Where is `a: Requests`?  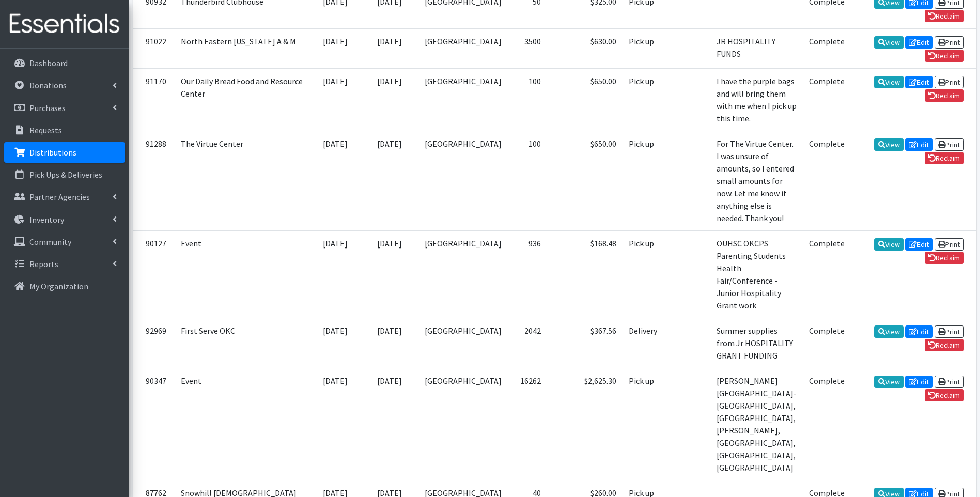
a: Requests is located at coordinates (65, 130).